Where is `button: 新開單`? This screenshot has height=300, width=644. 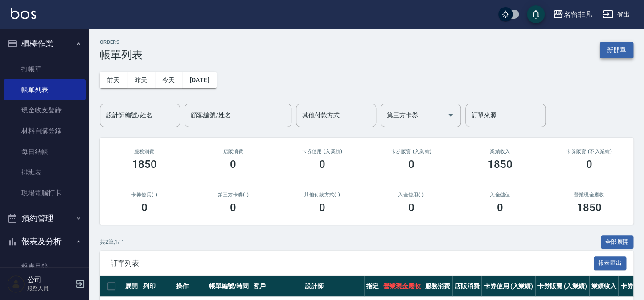 button: 新開單 is located at coordinates (616, 50).